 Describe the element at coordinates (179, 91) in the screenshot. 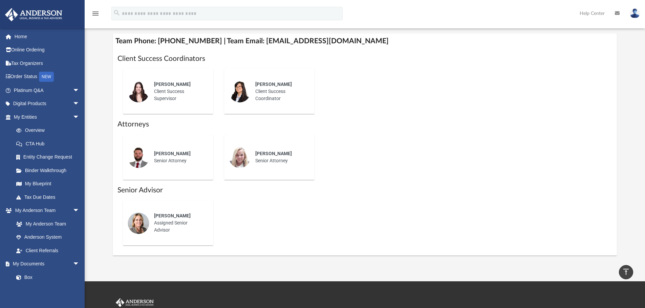

I see `div: Client Success Supervisor` at that location.